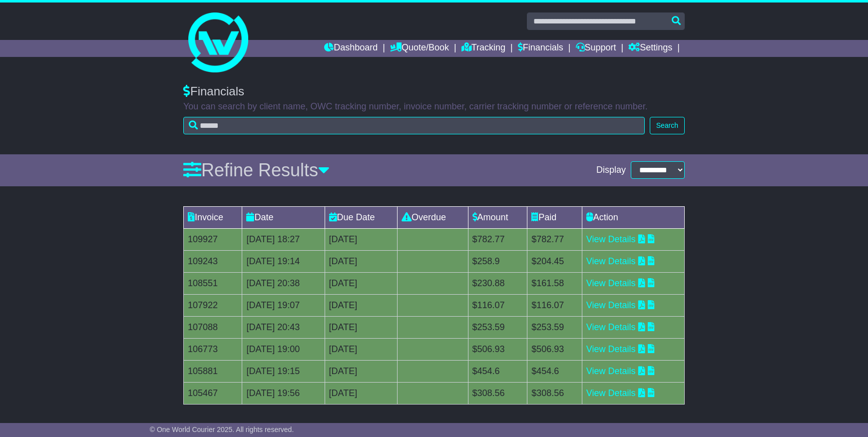 The width and height of the screenshot is (868, 437). I want to click on a: Financials, so click(540, 48).